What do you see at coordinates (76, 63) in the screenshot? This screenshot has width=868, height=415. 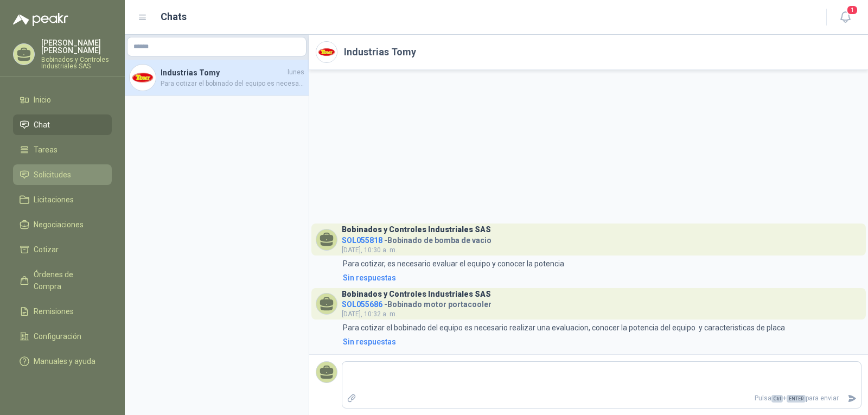 I see `p: Bobinados y Controles Industriales SAS` at bounding box center [76, 63].